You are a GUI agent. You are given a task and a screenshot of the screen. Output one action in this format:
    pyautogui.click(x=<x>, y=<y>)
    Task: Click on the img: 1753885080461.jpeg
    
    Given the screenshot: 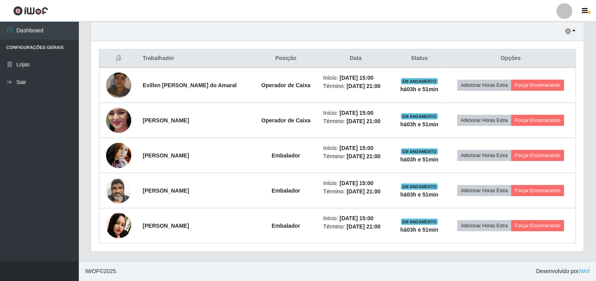 What is the action you would take?
    pyautogui.click(x=119, y=225)
    